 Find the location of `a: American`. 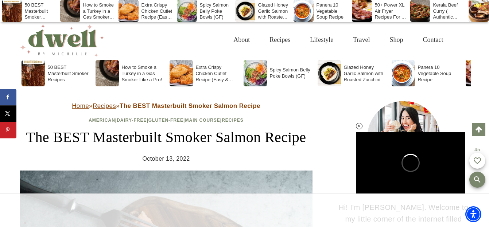

a: American is located at coordinates (102, 120).